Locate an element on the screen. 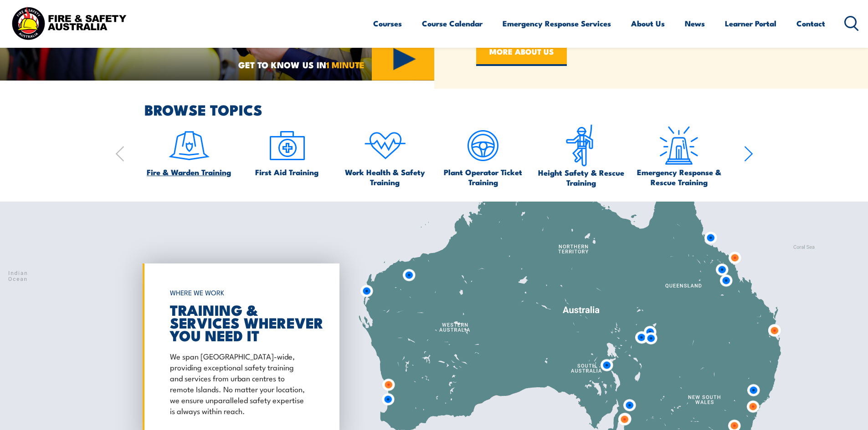 The height and width of the screenshot is (430, 868). a: Plant Operator Ticket Training is located at coordinates (483, 155).